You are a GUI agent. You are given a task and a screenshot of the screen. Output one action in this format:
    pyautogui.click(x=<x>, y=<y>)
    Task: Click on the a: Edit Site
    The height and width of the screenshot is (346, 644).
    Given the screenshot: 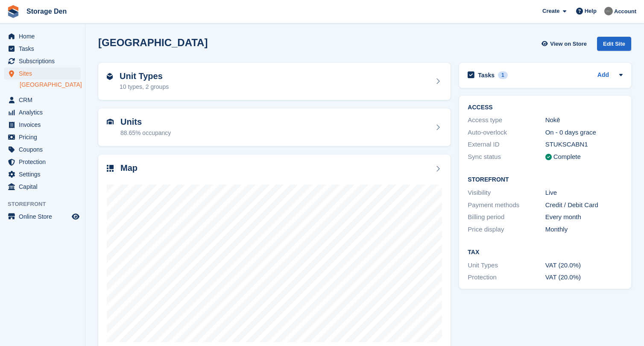 What is the action you would take?
    pyautogui.click(x=614, y=45)
    